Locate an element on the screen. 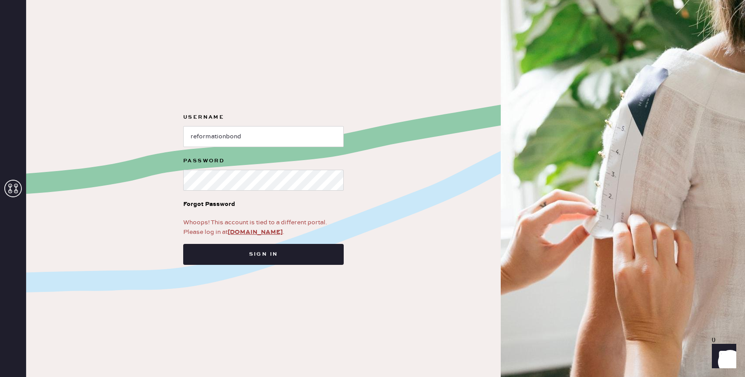 This screenshot has height=377, width=745. div: Forgot Password is located at coordinates (209, 204).